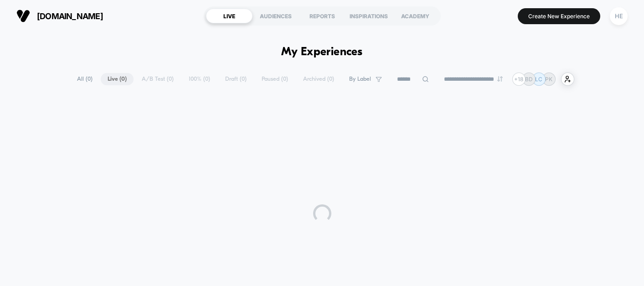  I want to click on p: PK, so click(549, 79).